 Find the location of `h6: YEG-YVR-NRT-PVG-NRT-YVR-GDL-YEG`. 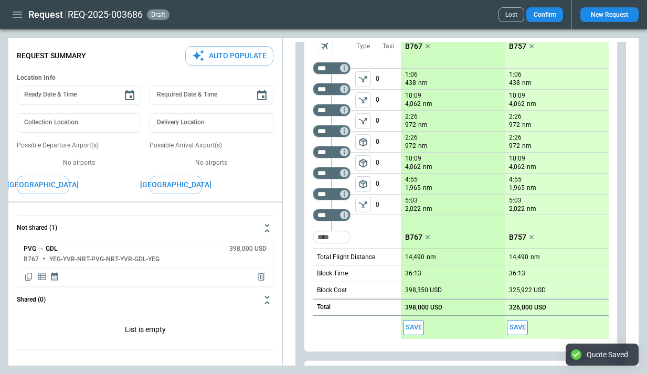

h6: YEG-YVR-NRT-PVG-NRT-YVR-GDL-YEG is located at coordinates (104, 259).